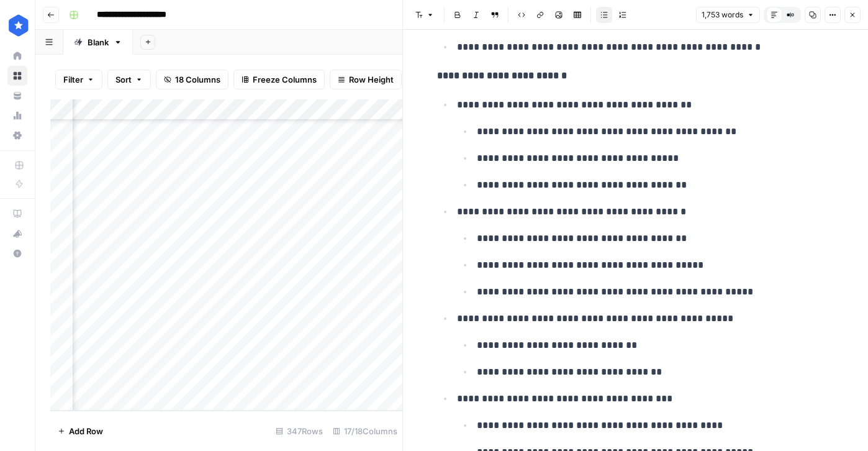  I want to click on button: Filter, so click(79, 80).